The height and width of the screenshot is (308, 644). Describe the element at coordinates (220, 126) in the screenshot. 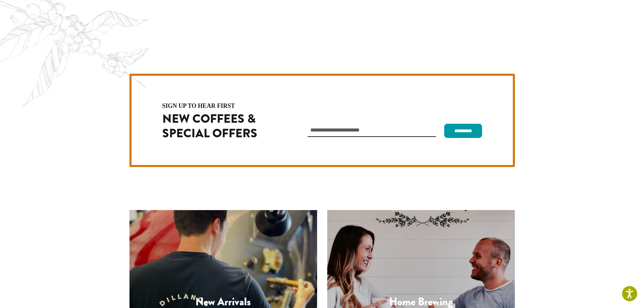

I see `h2: New Coffees & Special Offers` at that location.